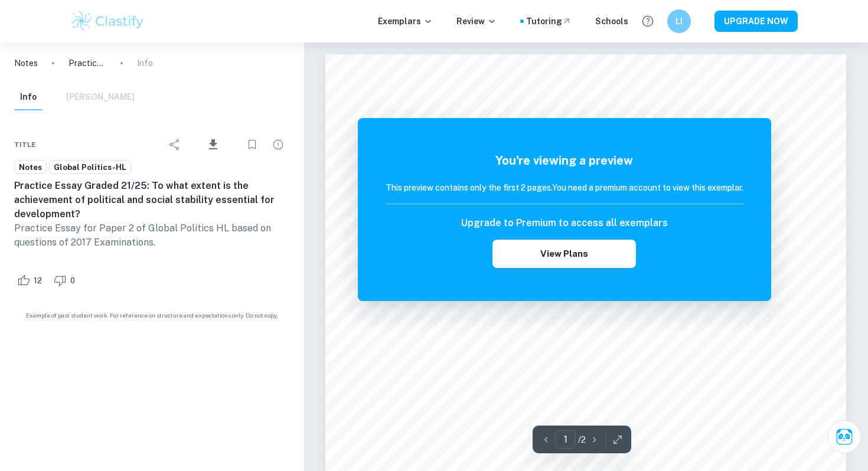 This screenshot has height=471, width=868. What do you see at coordinates (612, 21) in the screenshot?
I see `a: Schools` at bounding box center [612, 21].